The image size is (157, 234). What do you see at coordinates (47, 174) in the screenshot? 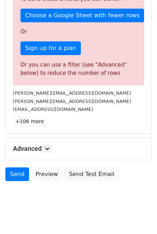
I see `a: Preview` at bounding box center [47, 174].